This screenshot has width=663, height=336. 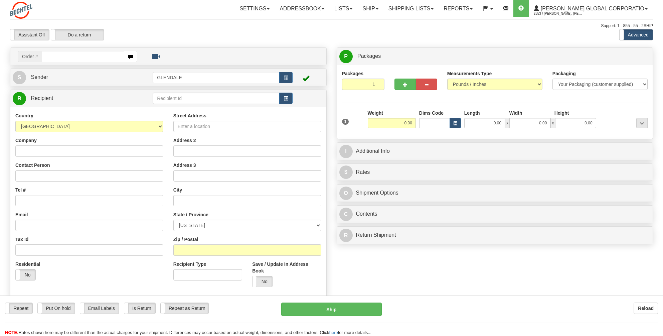 What do you see at coordinates (190, 116) in the screenshot?
I see `label: Street Address` at bounding box center [190, 116].